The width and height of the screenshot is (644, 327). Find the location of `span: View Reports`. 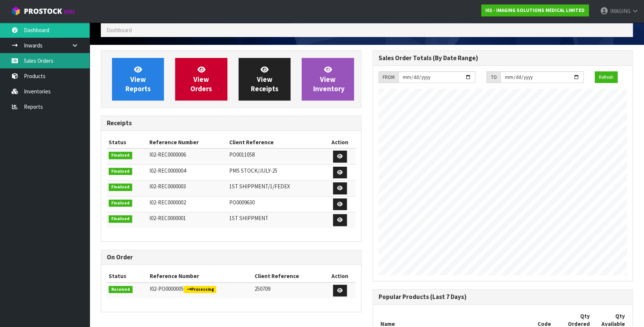

span: View Reports is located at coordinates (138, 79).